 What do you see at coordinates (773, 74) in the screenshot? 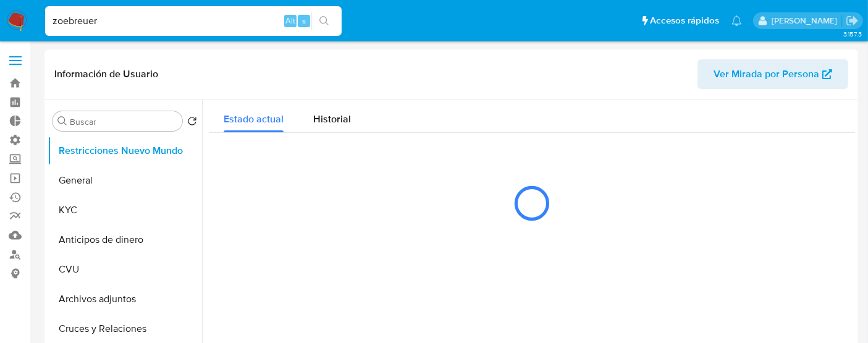
I see `button: Ver Mirada por Persona` at bounding box center [773, 74].